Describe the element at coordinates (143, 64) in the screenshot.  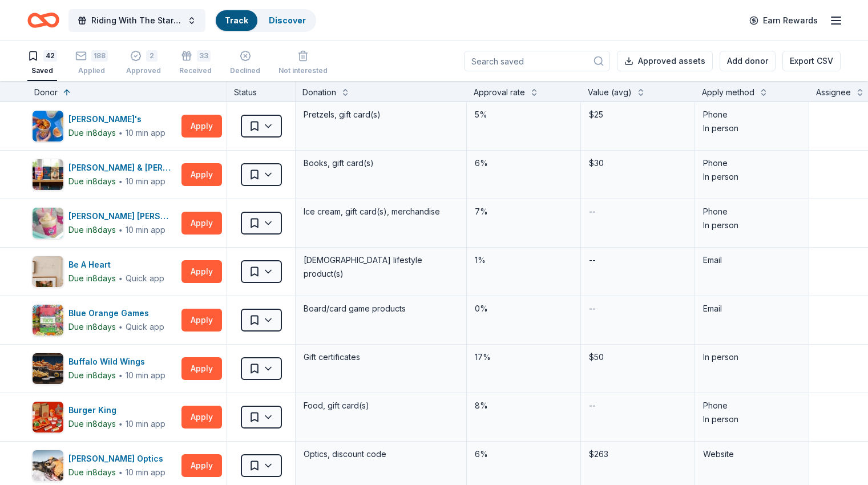
I see `button: 2Approved` at that location.